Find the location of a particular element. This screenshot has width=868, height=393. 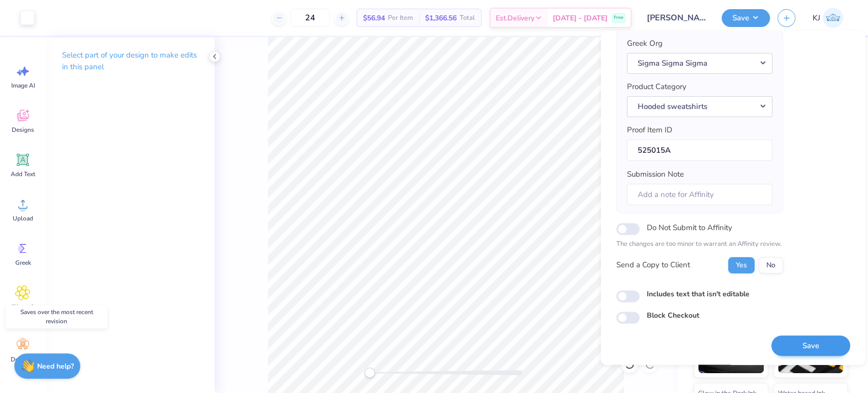

label: Block Checkout is located at coordinates (672, 315).